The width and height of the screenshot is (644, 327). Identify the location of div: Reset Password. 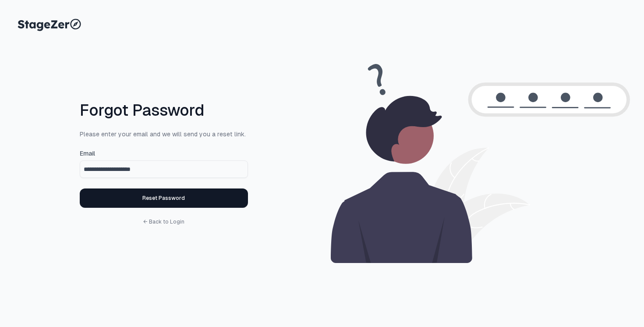
(163, 198).